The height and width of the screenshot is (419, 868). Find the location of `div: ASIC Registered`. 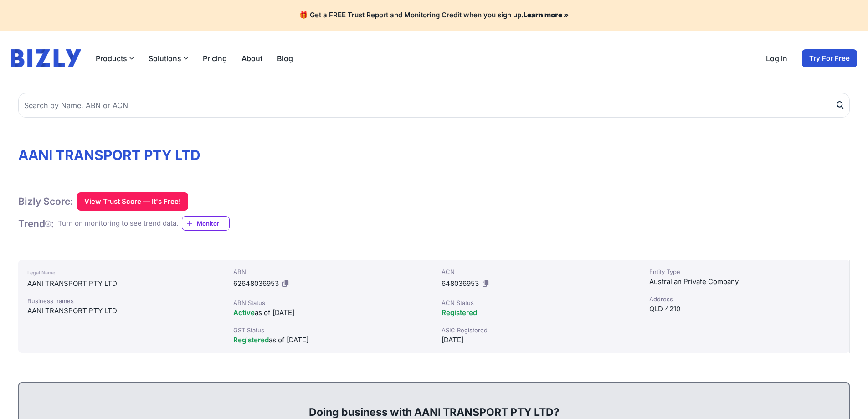

div: ASIC Registered is located at coordinates (538, 330).